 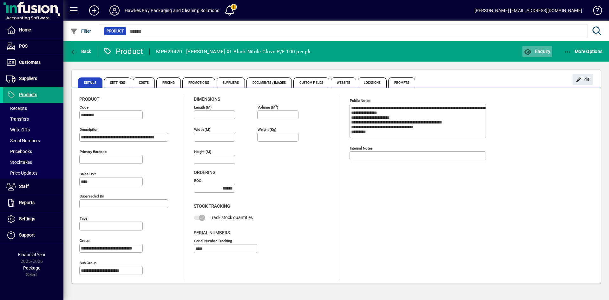 What do you see at coordinates (199, 83) in the screenshot?
I see `span: Promotions` at bounding box center [199, 83].